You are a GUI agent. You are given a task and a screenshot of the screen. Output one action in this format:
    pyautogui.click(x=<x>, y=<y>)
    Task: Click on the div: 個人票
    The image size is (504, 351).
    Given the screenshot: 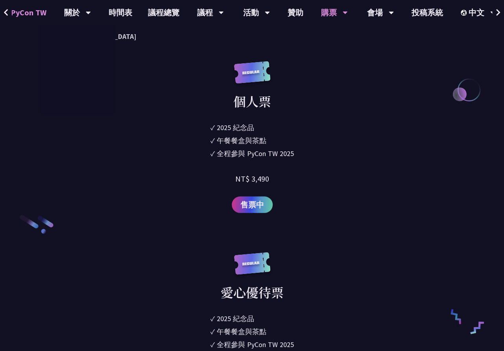 What is the action you would take?
    pyautogui.click(x=252, y=101)
    